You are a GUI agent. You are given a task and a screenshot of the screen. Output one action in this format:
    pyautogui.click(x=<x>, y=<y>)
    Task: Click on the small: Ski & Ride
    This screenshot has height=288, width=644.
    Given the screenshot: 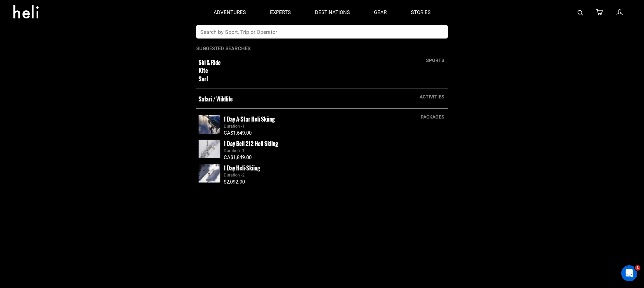 What is the action you would take?
    pyautogui.click(x=297, y=63)
    